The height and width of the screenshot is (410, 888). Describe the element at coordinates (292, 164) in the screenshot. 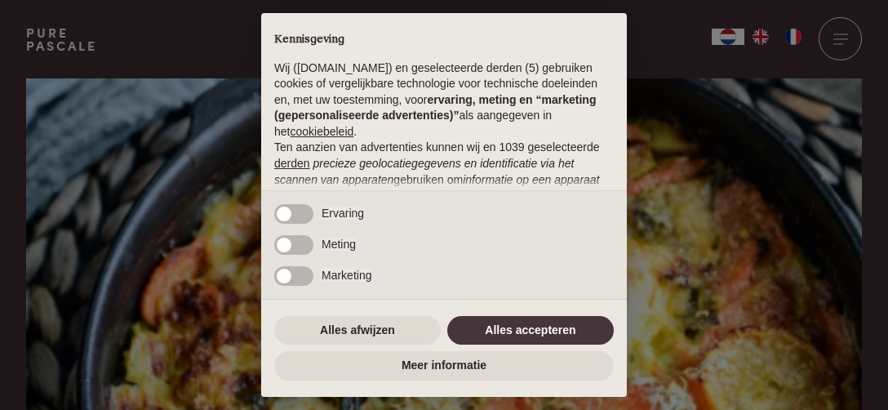

I see `button: derden` at that location.